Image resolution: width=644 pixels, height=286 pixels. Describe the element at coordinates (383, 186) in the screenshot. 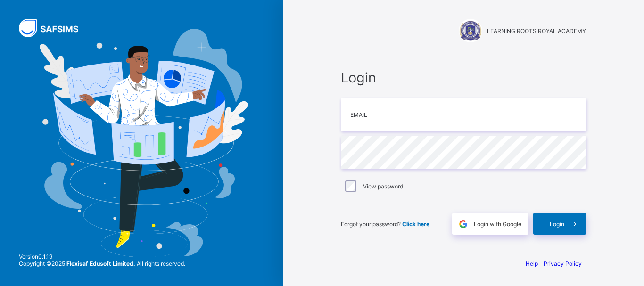

I see `label: View password` at that location.